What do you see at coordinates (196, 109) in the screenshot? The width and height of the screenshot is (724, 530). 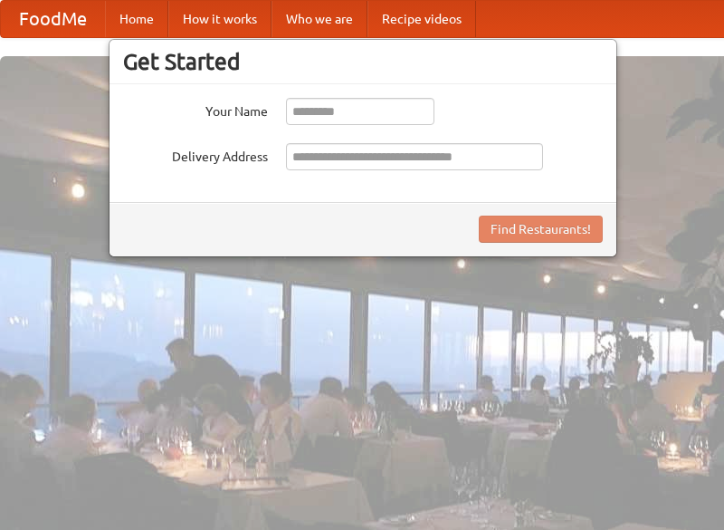 I see `label: Your Name` at bounding box center [196, 109].